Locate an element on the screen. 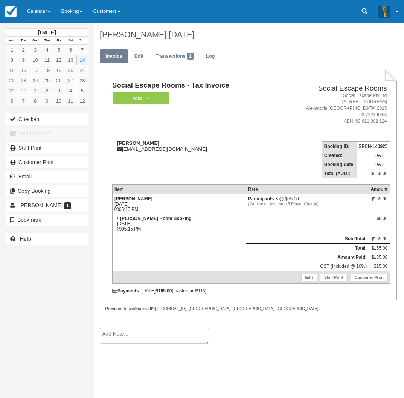 The image size is (404, 398). strong: Provider: is located at coordinates (114, 308).